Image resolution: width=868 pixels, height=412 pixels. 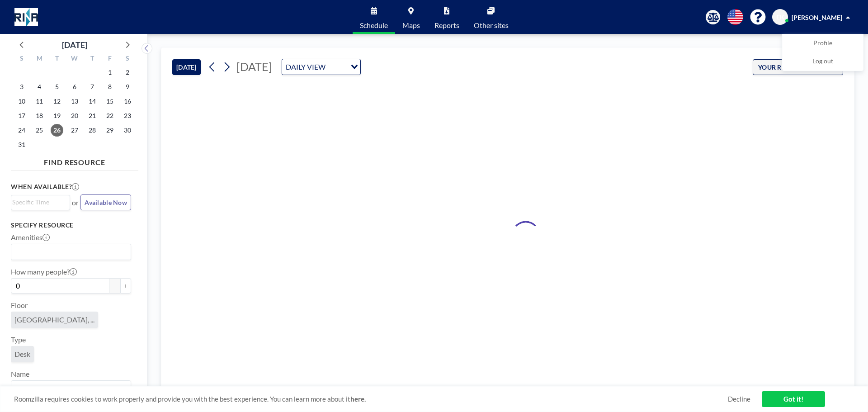 I want to click on span: Friday, August 15, 2025, so click(x=110, y=101).